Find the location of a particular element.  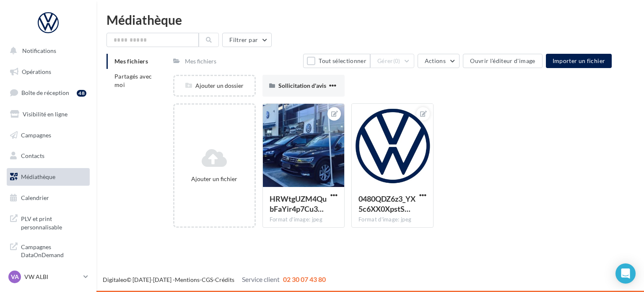

a: PLV et print personnalisable is located at coordinates (48, 222).